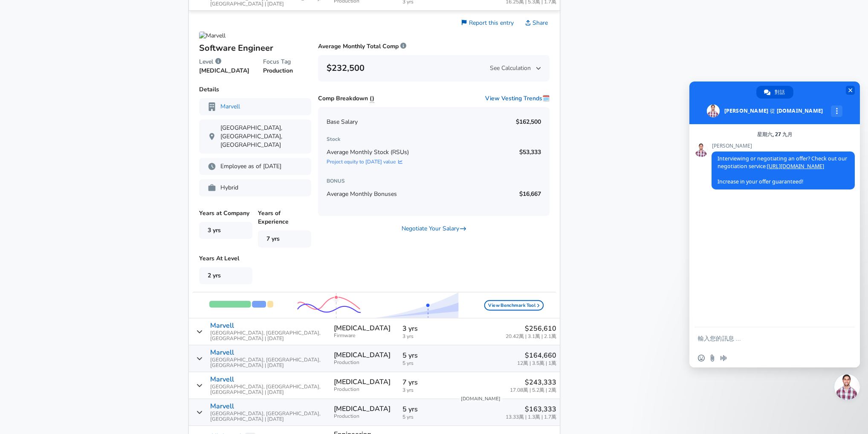 The width and height of the screenshot is (868, 434). Describe the element at coordinates (701, 358) in the screenshot. I see `span: 插入表情符號` at that location.